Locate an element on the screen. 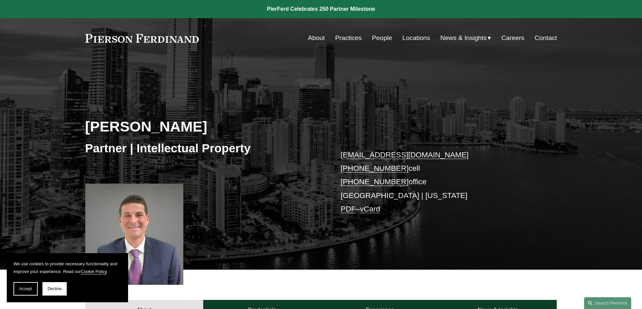  a: Search this site is located at coordinates (607, 303).